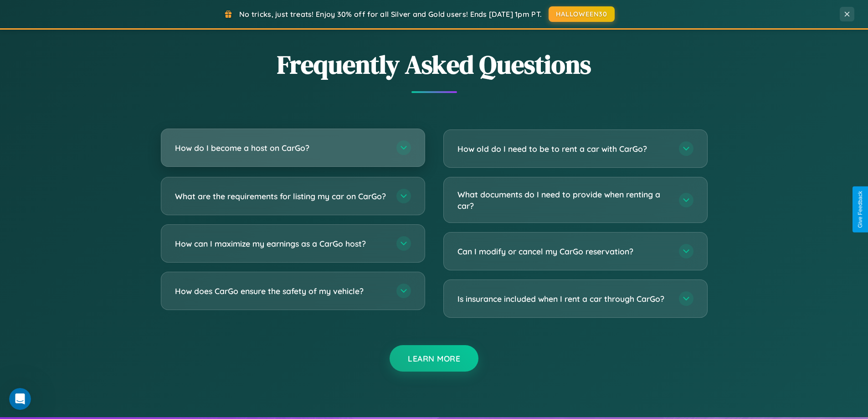 The image size is (868, 419). What do you see at coordinates (434, 359) in the screenshot?
I see `button: Learn More` at bounding box center [434, 359].